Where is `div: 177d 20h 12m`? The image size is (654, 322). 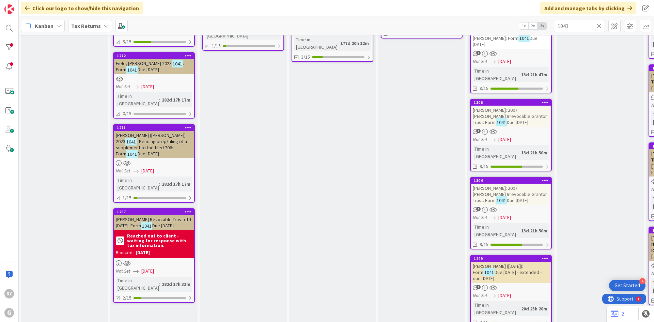
div: 177d 20h 12m is located at coordinates (355, 43).